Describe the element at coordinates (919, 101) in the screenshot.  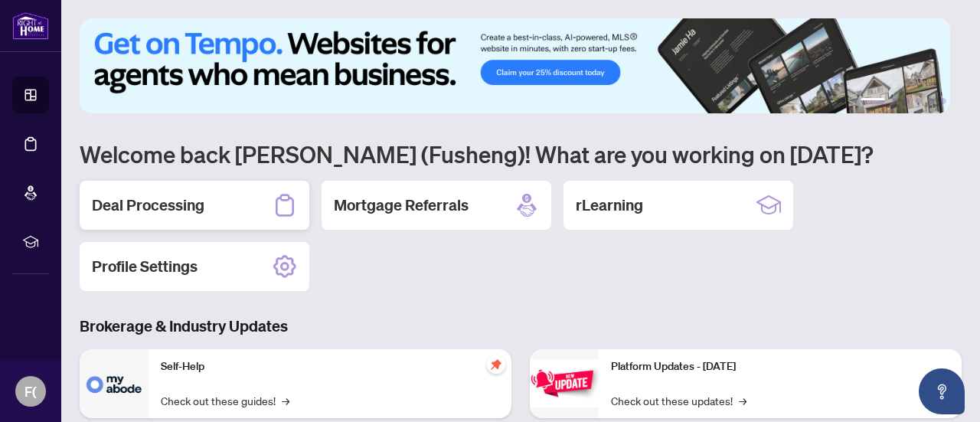
I see `button: 4` at that location.